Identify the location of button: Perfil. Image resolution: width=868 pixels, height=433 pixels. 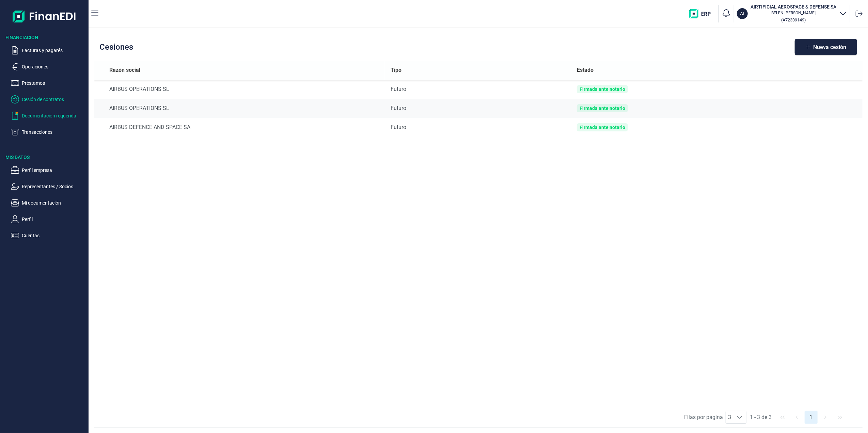
(48, 219).